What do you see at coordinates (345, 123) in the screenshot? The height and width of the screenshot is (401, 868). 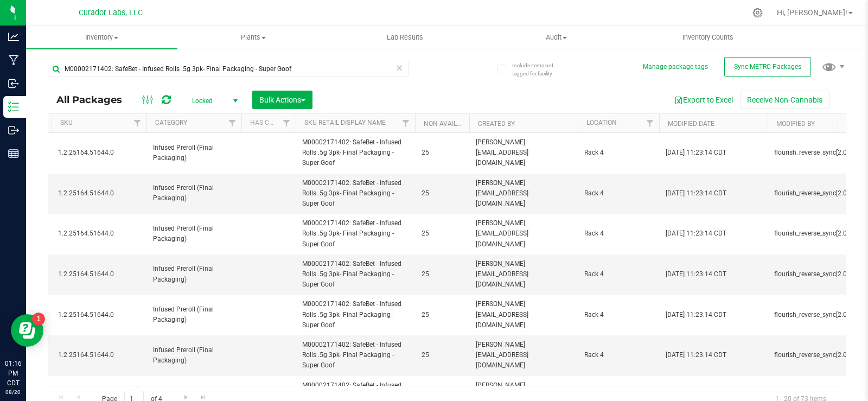 I see `a: SKU Retail Display Name` at bounding box center [345, 123].